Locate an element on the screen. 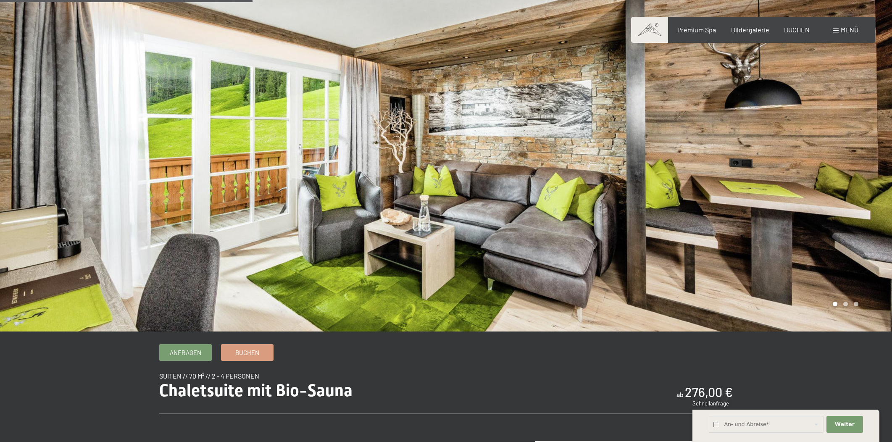  a: Anfragen is located at coordinates (185, 352).